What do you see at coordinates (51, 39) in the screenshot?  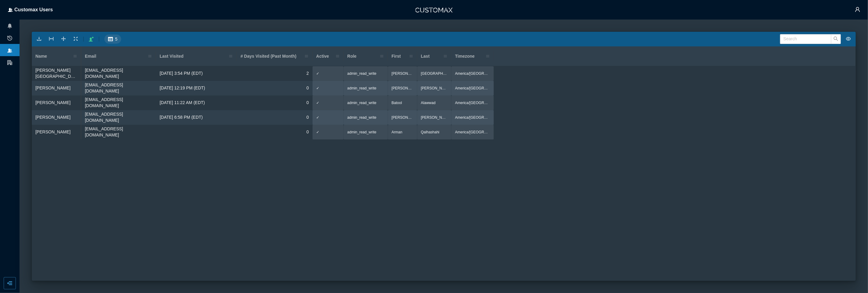 I see `button: column-width` at bounding box center [51, 39].